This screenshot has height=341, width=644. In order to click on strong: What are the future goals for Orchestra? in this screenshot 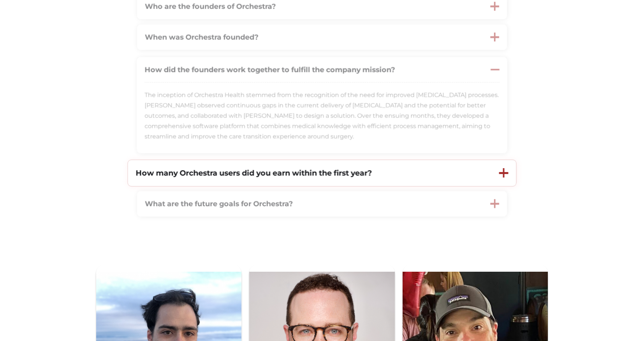, I will do `click(219, 203)`.